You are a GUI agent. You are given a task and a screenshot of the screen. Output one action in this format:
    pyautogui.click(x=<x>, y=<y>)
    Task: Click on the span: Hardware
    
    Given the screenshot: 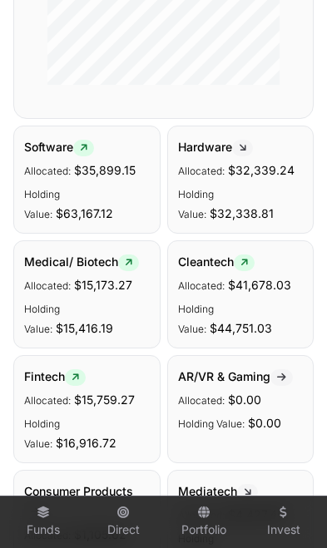 What is the action you would take?
    pyautogui.click(x=215, y=146)
    